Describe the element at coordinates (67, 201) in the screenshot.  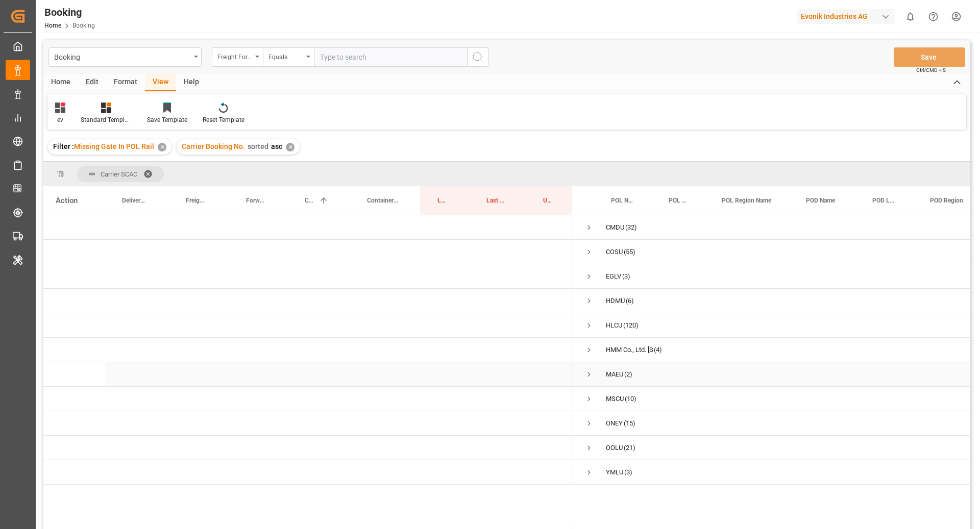
I see `div: Action` at that location.